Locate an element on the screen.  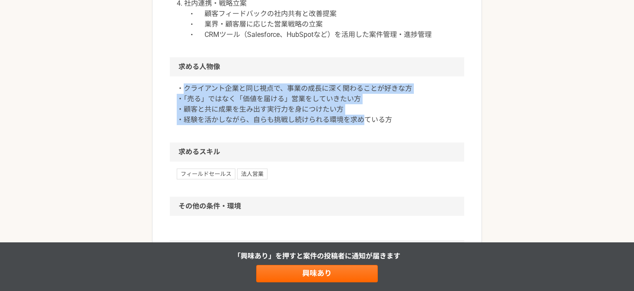
h2: 募集期間 is located at coordinates (317, 250).